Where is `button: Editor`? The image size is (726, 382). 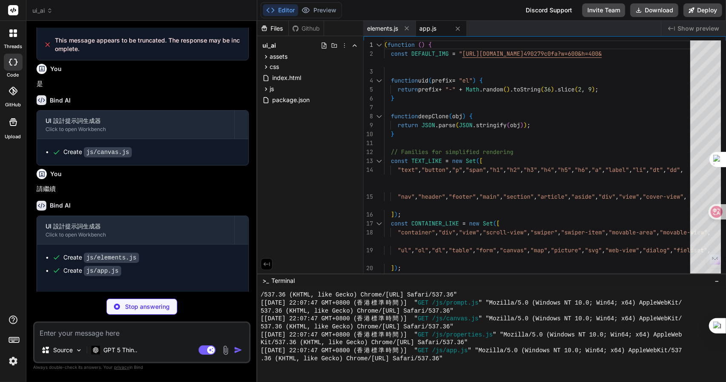 button: Editor is located at coordinates (280, 10).